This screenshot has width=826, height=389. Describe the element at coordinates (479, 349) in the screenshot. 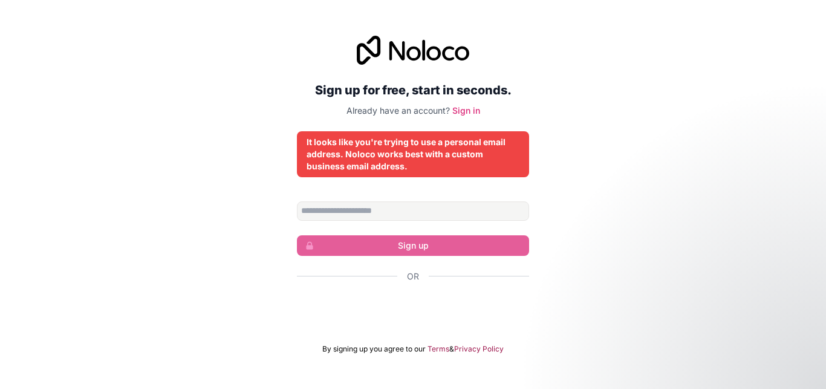

I see `a: Privacy Policy` at that location.